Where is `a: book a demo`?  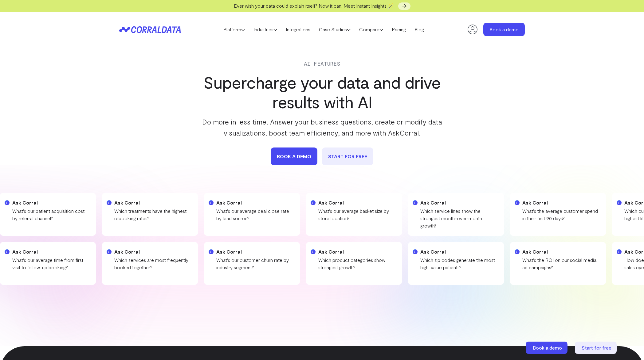
a: book a demo is located at coordinates (294, 156).